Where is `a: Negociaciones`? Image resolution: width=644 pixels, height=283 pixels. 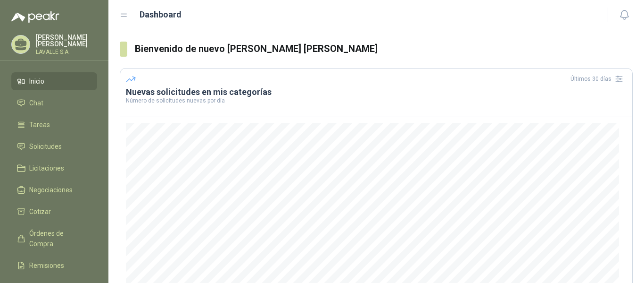 a: Negociaciones is located at coordinates (54, 190).